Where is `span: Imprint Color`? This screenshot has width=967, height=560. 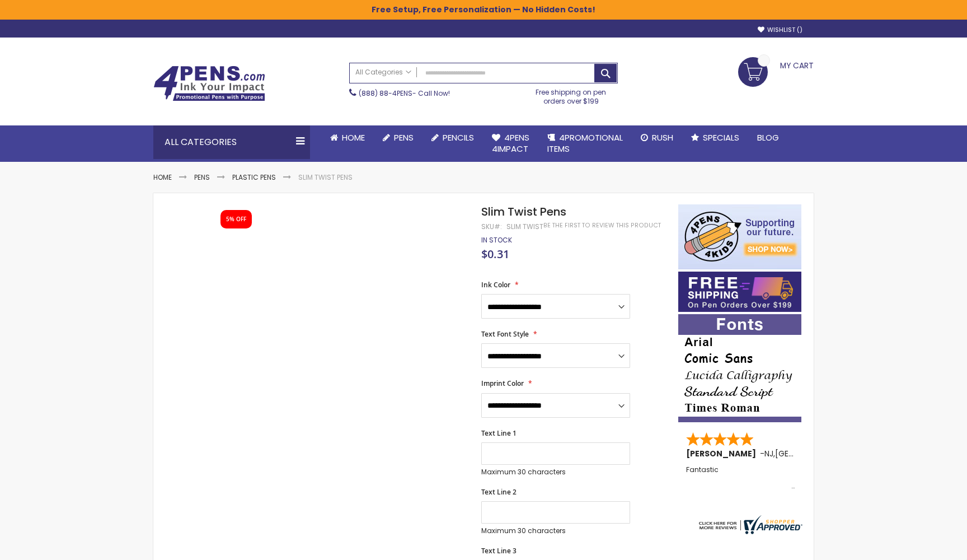
span: Imprint Color is located at coordinates (503, 383).